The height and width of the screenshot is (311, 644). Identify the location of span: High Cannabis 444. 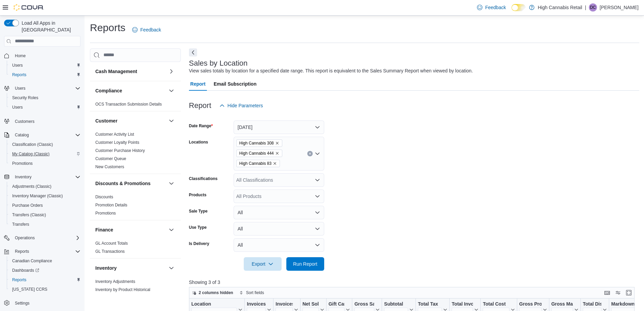
(257, 153).